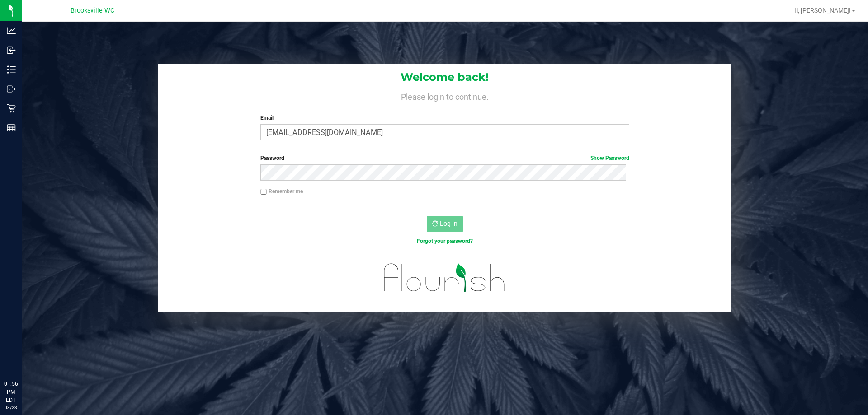 The image size is (868, 415). I want to click on label: Remember me, so click(282, 192).